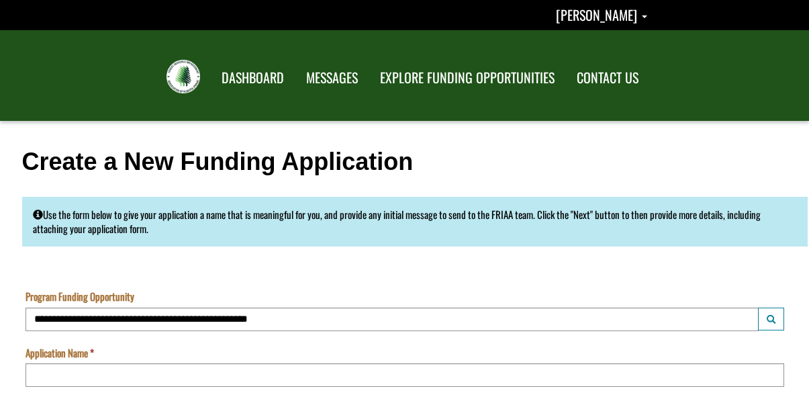  I want to click on img: FRIAA Submissions Portal, so click(183, 77).